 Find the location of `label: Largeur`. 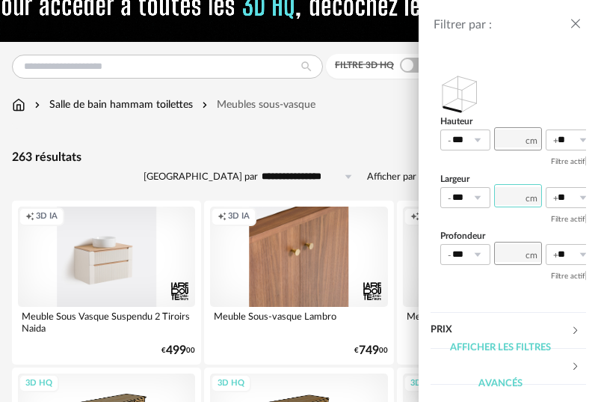

label: Largeur is located at coordinates (518, 179).